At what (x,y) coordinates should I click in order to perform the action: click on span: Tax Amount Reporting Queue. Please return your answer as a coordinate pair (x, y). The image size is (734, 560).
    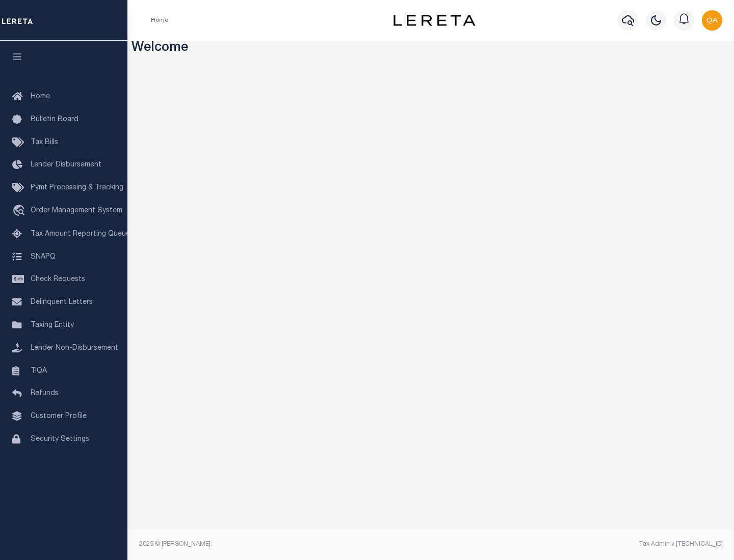
    Looking at the image, I should click on (80, 235).